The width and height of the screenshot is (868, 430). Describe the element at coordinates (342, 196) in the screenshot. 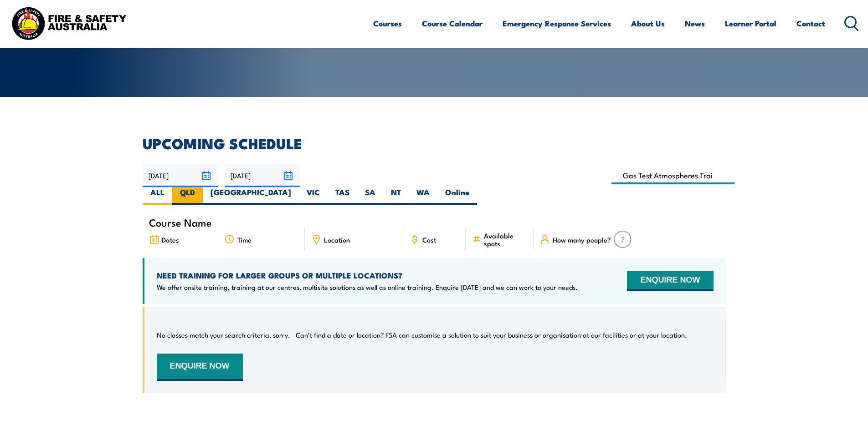

I see `label: TAS` at that location.